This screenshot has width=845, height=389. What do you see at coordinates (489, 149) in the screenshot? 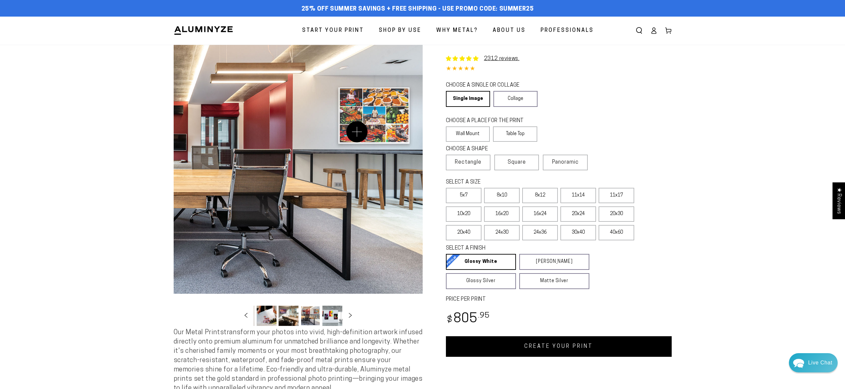
I see `legend: CHOOSE A SHAPE` at bounding box center [489, 149].